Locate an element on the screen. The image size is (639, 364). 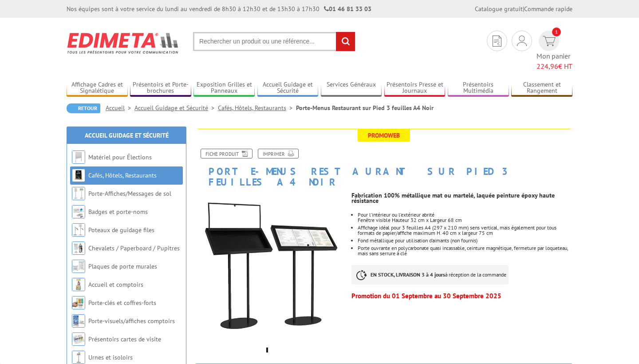
input: Rechercher un produit ou une référence... is located at coordinates (274, 41).